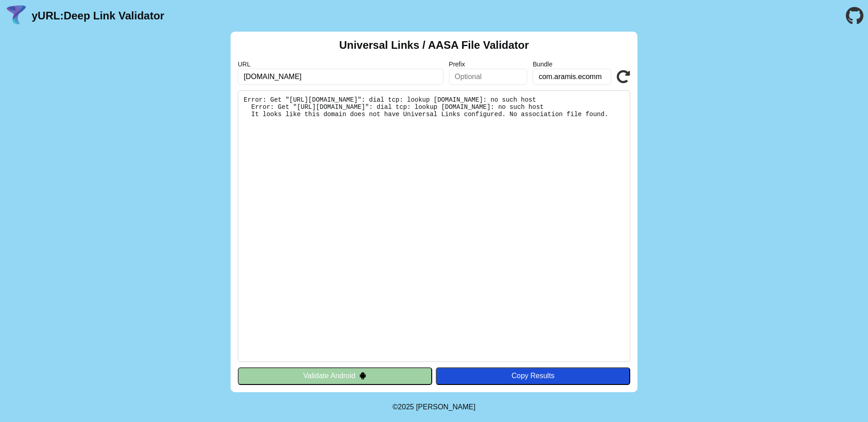 Image resolution: width=868 pixels, height=422 pixels. I want to click on label: Prefix, so click(488, 64).